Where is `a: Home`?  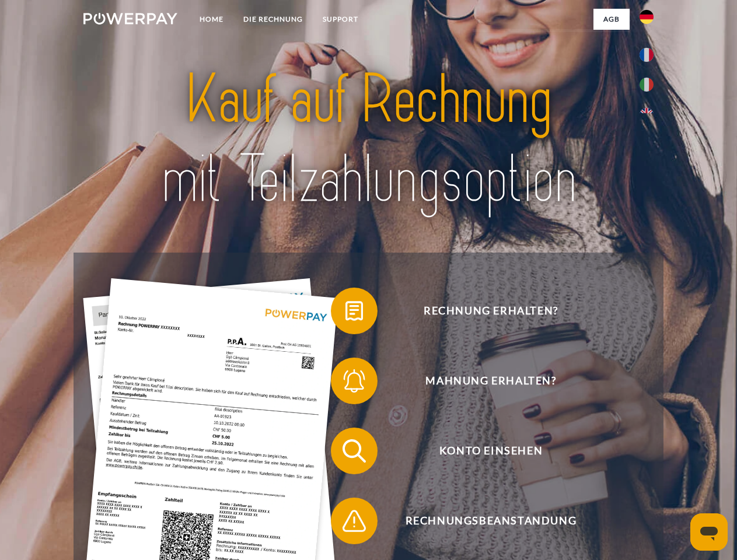
a: Home is located at coordinates (211, 19).